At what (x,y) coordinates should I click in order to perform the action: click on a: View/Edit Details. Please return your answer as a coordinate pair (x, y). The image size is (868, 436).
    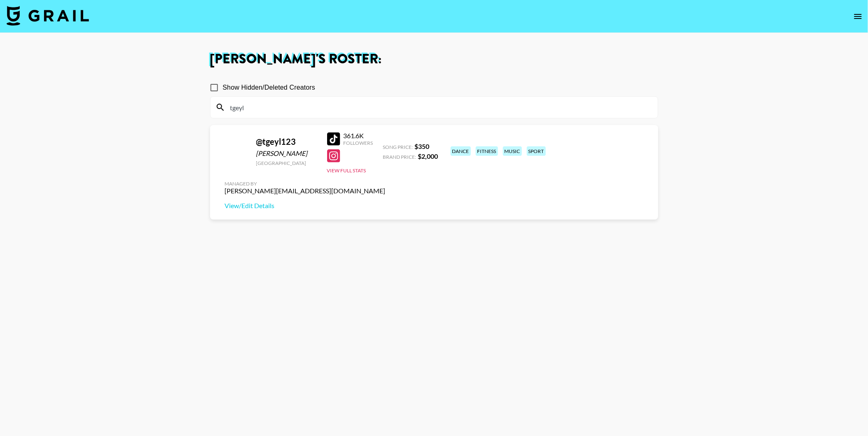
    Looking at the image, I should click on (305, 206).